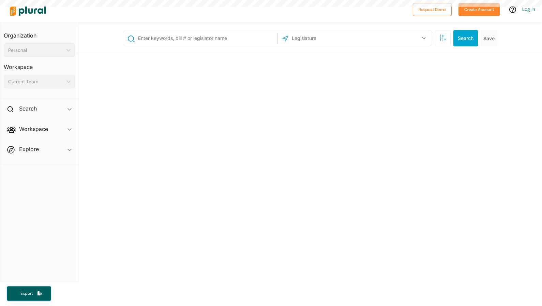  I want to click on a: Request Demo, so click(432, 9).